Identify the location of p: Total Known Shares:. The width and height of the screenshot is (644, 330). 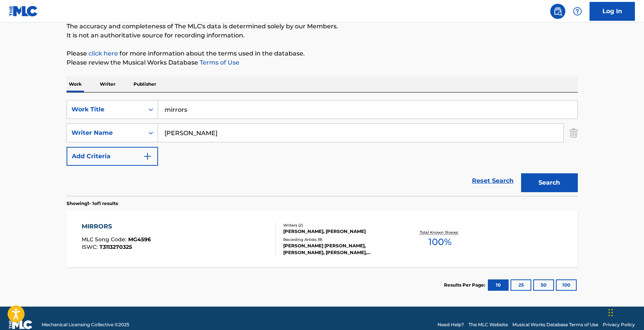
(440, 232).